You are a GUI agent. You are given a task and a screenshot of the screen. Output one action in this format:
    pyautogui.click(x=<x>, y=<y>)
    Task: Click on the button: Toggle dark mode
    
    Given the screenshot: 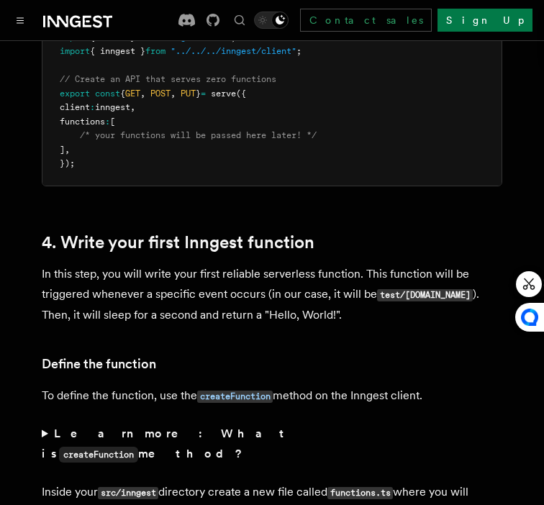 What is the action you would take?
    pyautogui.click(x=271, y=20)
    